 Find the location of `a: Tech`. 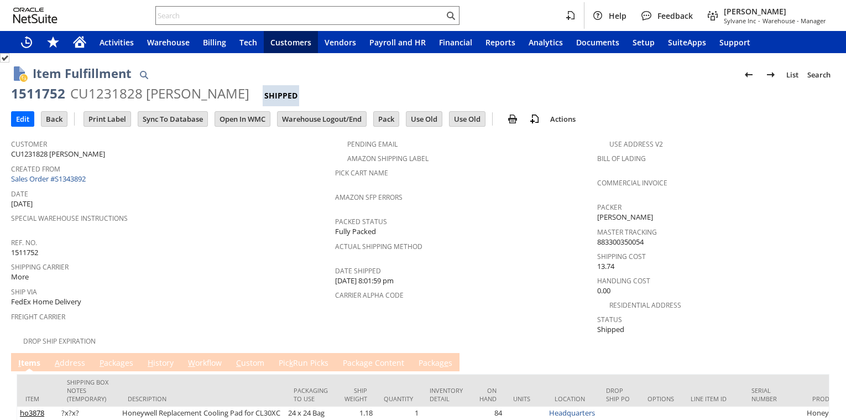

a: Tech is located at coordinates (248, 42).